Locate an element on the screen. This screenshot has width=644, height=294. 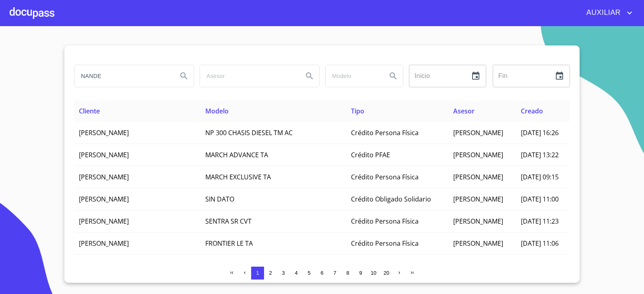
button: 2 is located at coordinates (270, 273).